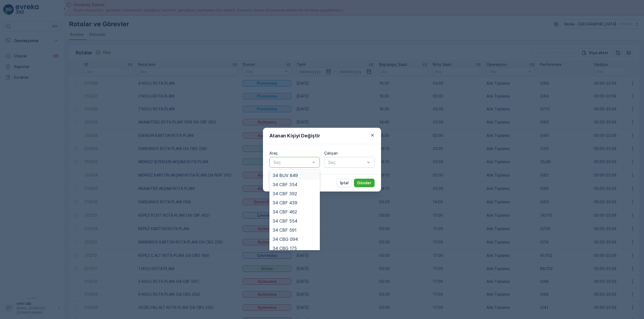 The width and height of the screenshot is (644, 319). What do you see at coordinates (330, 153) in the screenshot?
I see `label: Çalışan` at bounding box center [330, 153].